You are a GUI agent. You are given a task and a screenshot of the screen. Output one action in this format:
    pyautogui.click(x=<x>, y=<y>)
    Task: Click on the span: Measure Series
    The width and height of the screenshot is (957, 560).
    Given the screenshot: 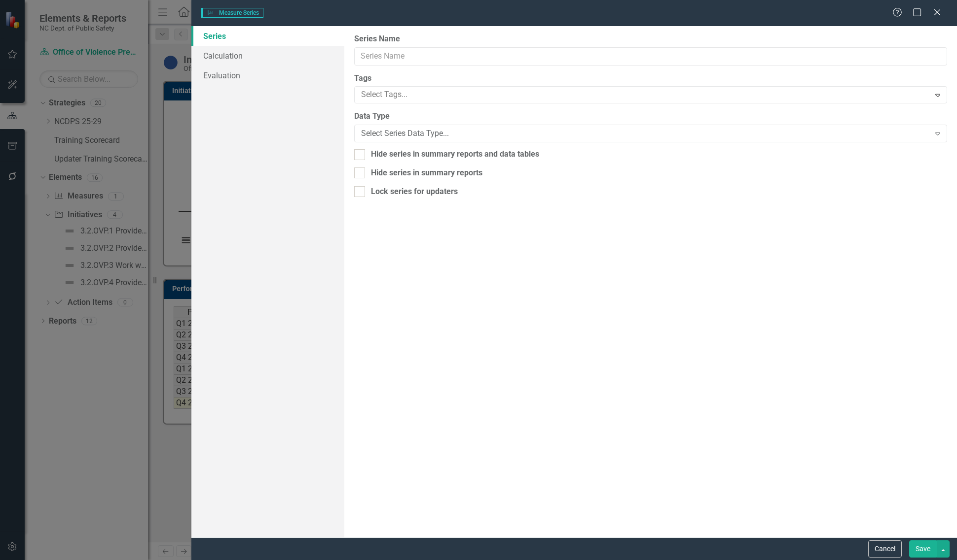 What is the action you would take?
    pyautogui.click(x=233, y=13)
    